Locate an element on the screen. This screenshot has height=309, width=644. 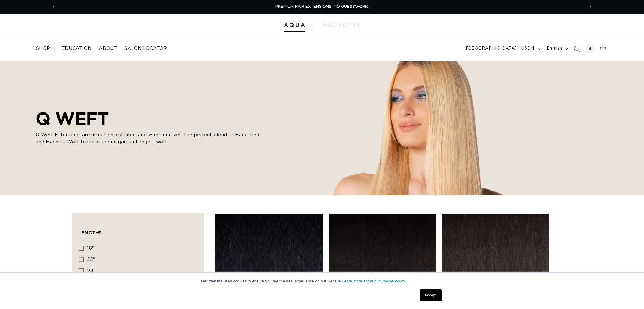
button: English is located at coordinates (557, 48).